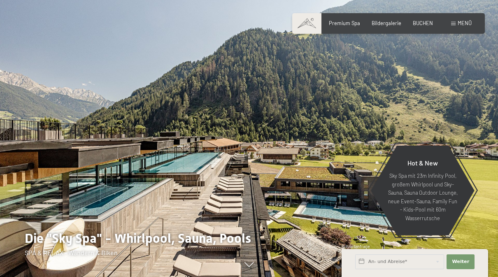  Describe the element at coordinates (345, 23) in the screenshot. I see `a: Premium Spa` at that location.